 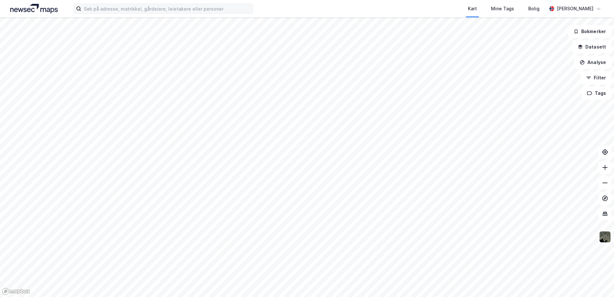 What do you see at coordinates (167, 9) in the screenshot?
I see `input: Søk på adresse, matrikkel, gårdeiere, leietakere eller personer` at bounding box center [167, 9].